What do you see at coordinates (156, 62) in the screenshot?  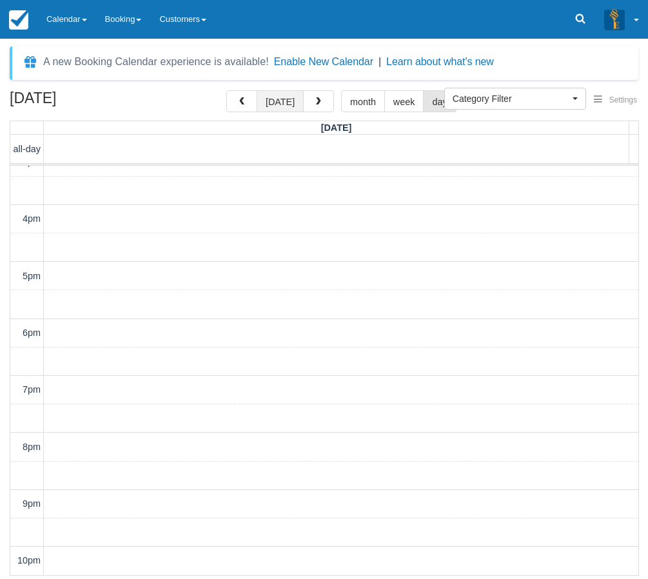 I see `div: A new Booking Calendar experience is available!` at bounding box center [156, 62].